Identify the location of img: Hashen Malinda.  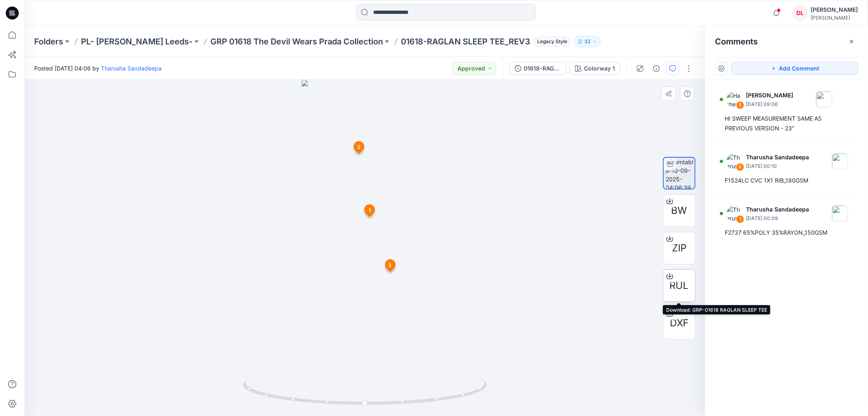
(735, 100).